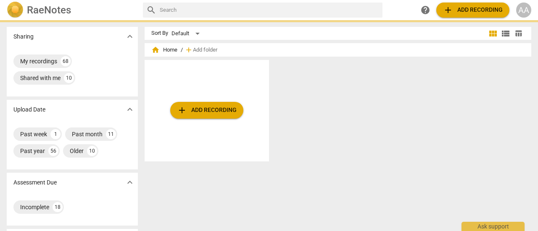 This screenshot has width=538, height=231. Describe the element at coordinates (87, 134) in the screenshot. I see `div: Past month` at that location.